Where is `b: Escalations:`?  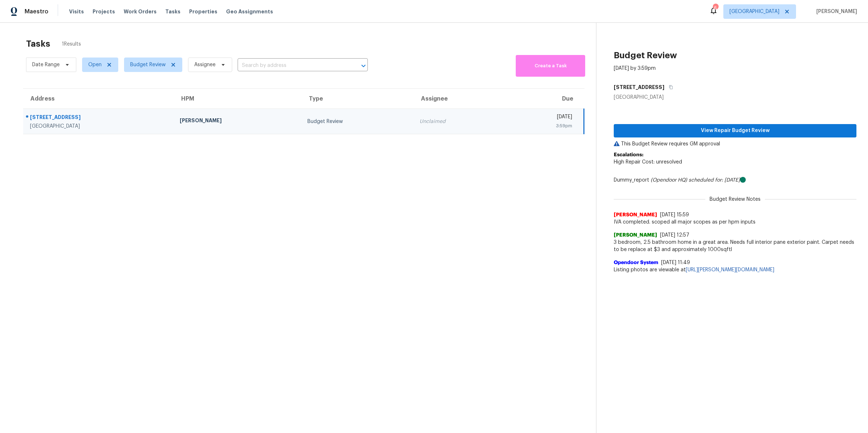
b: Escalations: is located at coordinates (629, 155).